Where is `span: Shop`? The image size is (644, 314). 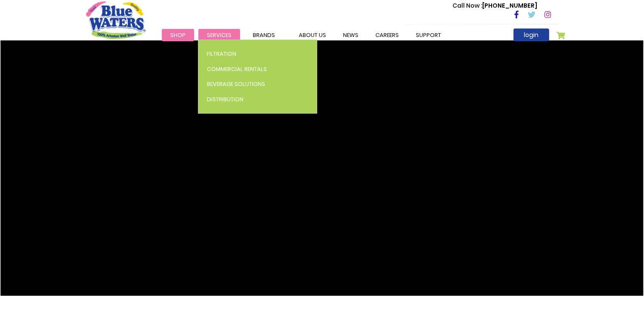 span: Shop is located at coordinates (178, 35).